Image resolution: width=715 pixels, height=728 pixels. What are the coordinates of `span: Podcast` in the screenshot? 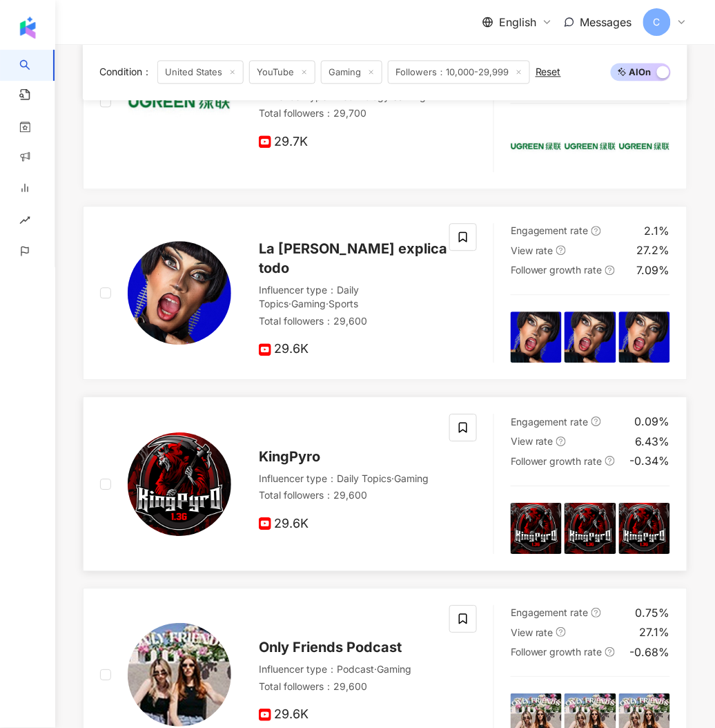 It's located at (355, 668).